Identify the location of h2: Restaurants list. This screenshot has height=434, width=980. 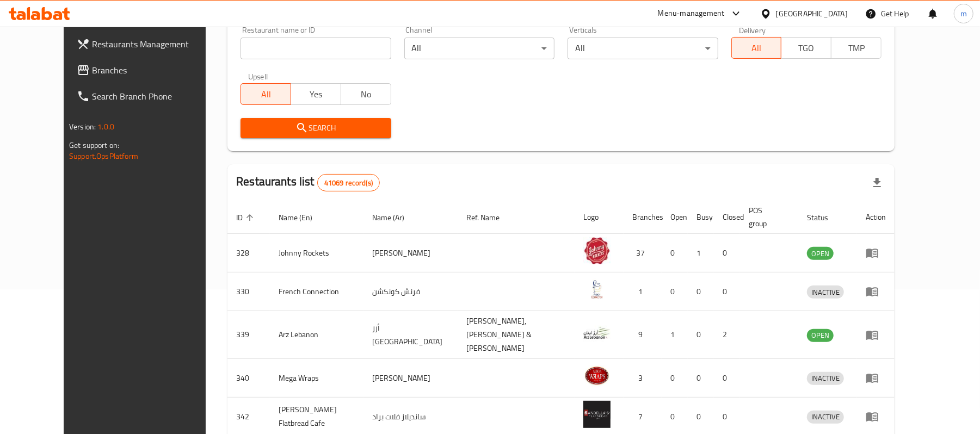
(308, 183).